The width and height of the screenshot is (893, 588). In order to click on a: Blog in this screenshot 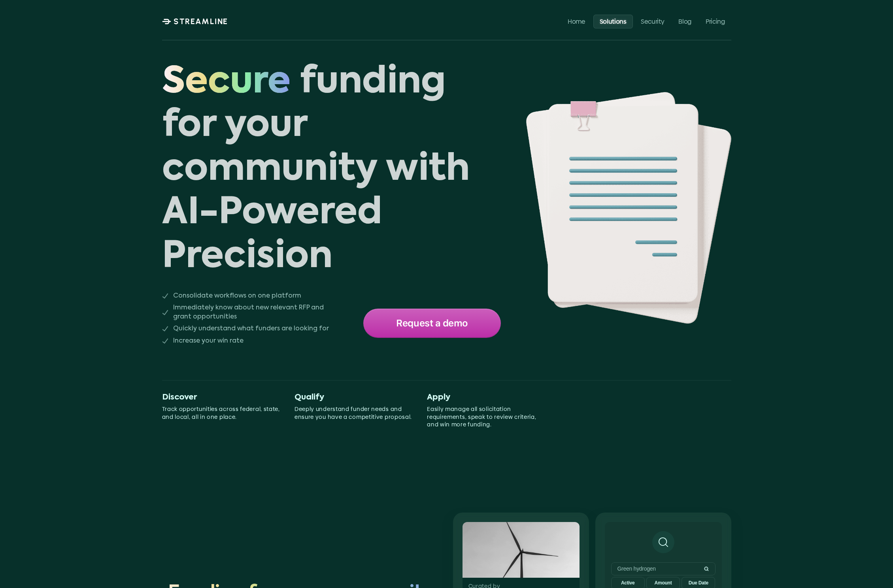, I will do `click(685, 21)`.